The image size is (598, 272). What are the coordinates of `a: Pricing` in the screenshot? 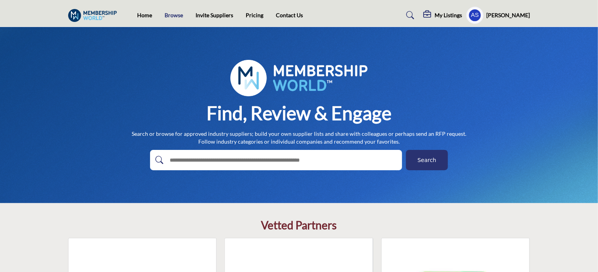 It's located at (254, 15).